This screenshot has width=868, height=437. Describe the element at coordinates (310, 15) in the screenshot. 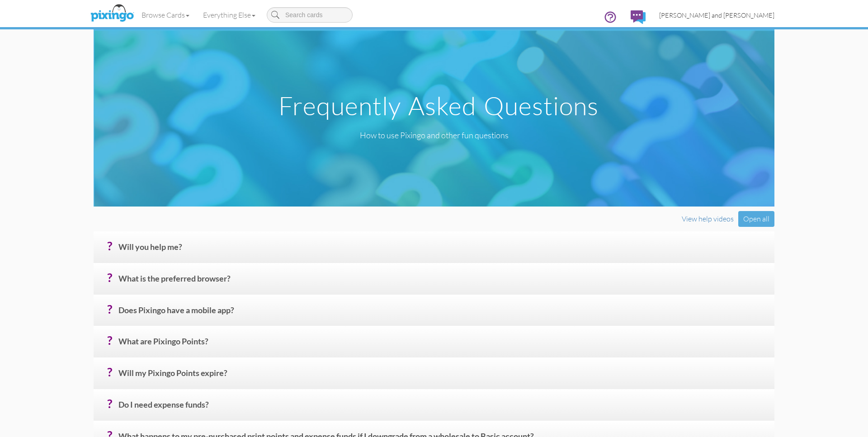

I see `input: Search cards` at that location.